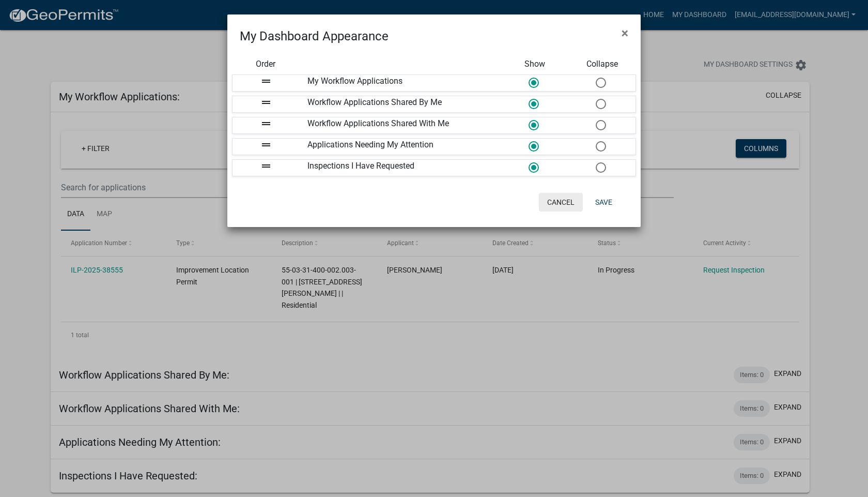 The width and height of the screenshot is (868, 497). What do you see at coordinates (266, 64) in the screenshot?
I see `div: Order` at bounding box center [266, 64].